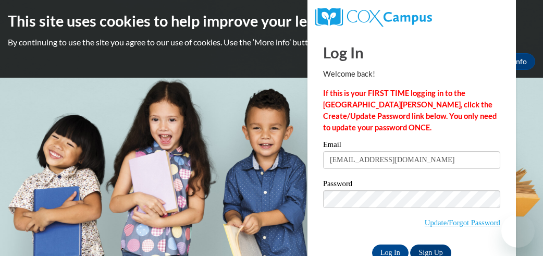 This screenshot has height=256, width=543. Describe the element at coordinates (272, 42) in the screenshot. I see `p: By continuing to use the site you agree to our use of cookies. Use the ‘More info’ button to read...` at that location.